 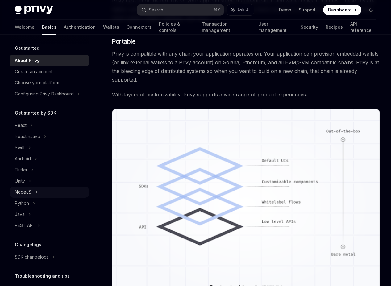 What do you see at coordinates (23, 192) in the screenshot?
I see `div: NodeJS` at bounding box center [23, 192].